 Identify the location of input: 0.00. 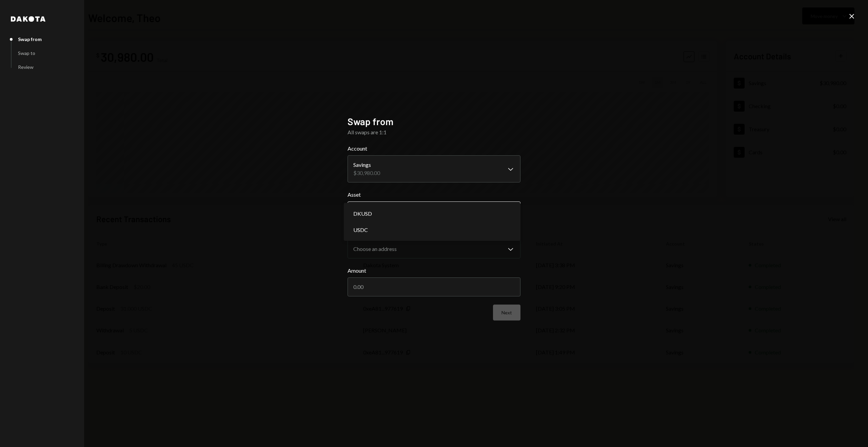
(434, 287).